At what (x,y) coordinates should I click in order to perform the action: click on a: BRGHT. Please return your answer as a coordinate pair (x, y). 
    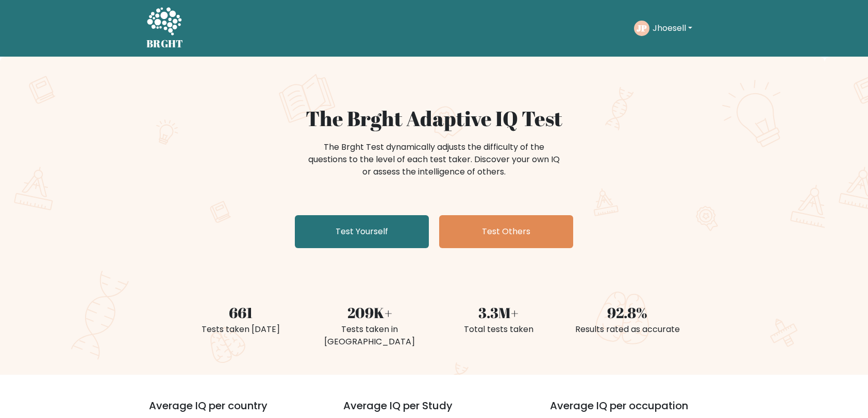
    Looking at the image, I should click on (165, 29).